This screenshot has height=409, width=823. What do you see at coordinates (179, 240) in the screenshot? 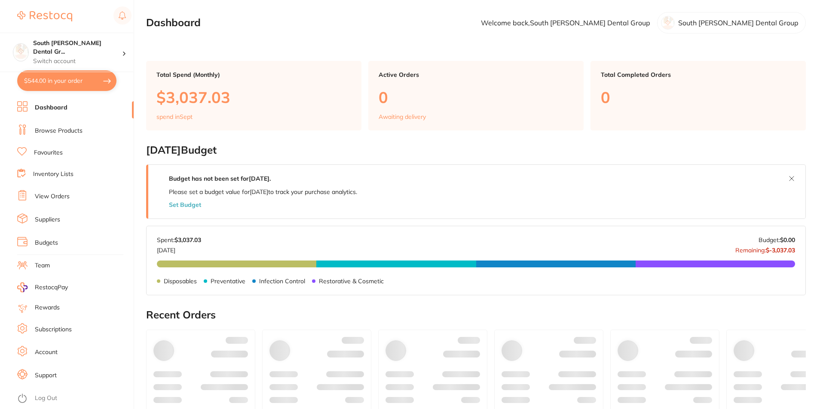
I see `p: Spent:` at bounding box center [179, 240].